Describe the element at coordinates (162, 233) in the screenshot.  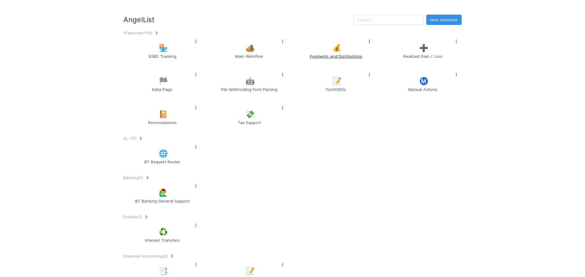
I see `a: ♻️Interest Transfers` at that location.